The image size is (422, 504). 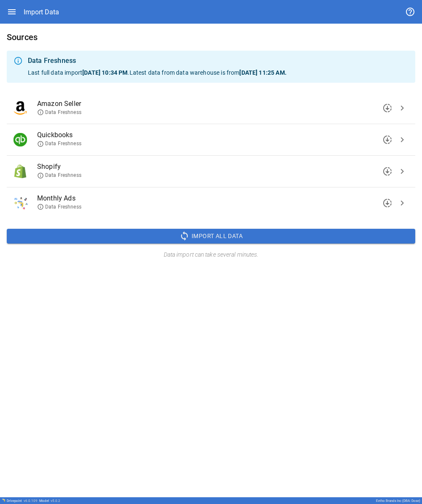 What do you see at coordinates (211, 37) in the screenshot?
I see `h6: Sources` at bounding box center [211, 37].